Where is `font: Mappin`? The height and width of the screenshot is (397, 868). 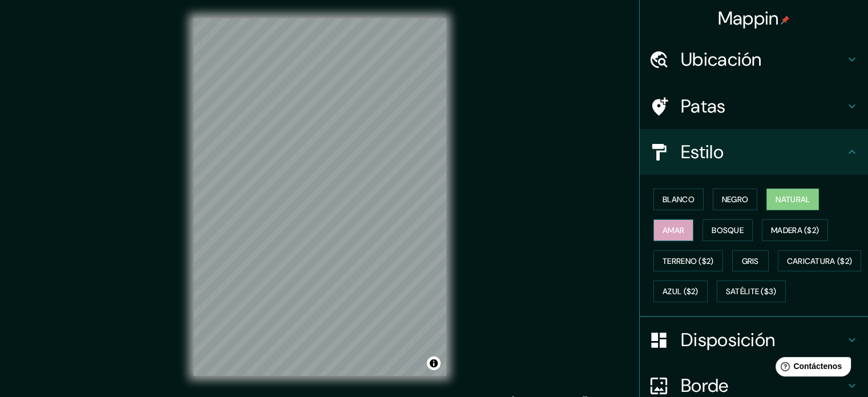 font: Mappin is located at coordinates (748, 18).